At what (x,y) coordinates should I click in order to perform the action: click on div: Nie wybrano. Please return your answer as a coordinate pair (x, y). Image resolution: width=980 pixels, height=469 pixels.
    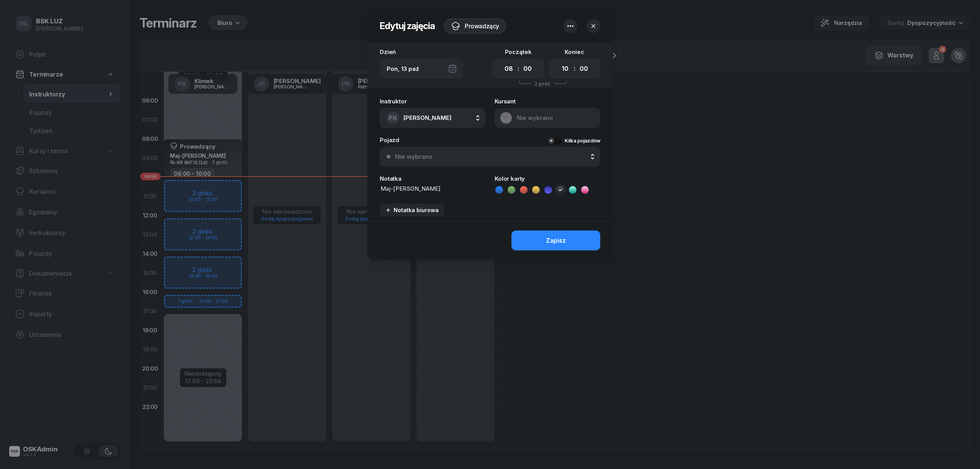
    Looking at the image, I should click on (414, 157).